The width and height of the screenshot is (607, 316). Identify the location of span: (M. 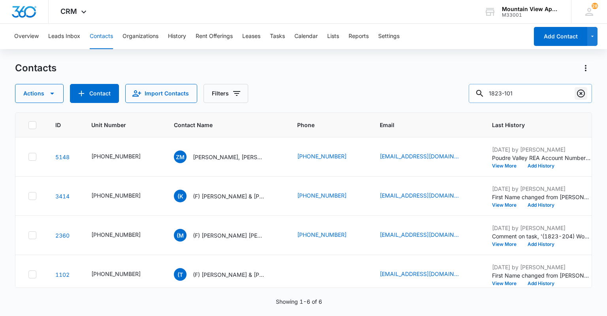
(180, 235).